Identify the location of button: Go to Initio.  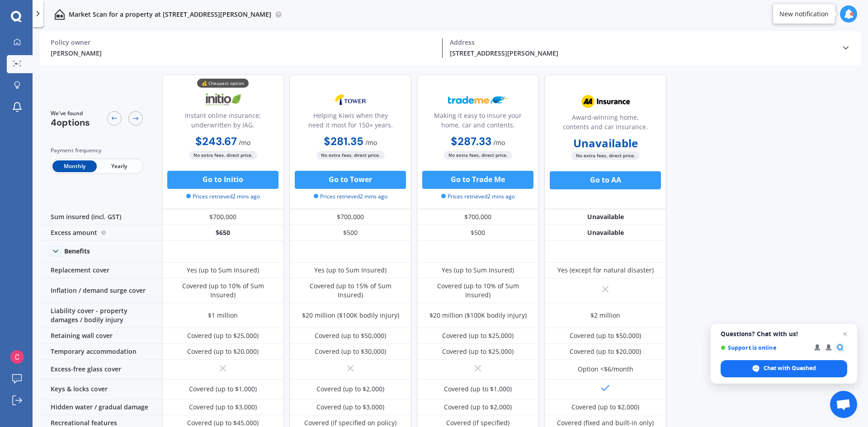
(223, 180).